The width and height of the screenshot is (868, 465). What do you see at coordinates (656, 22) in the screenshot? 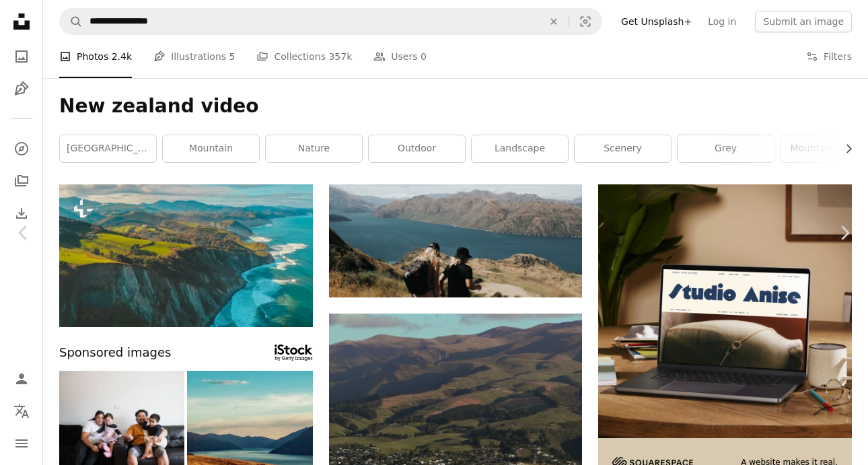
I see `a: Get Unsplash+` at bounding box center [656, 22].